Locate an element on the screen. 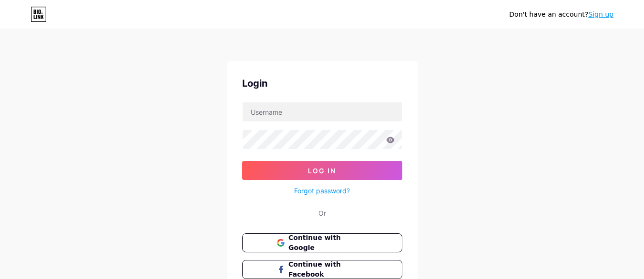 The width and height of the screenshot is (644, 279). div: Don't have an account? is located at coordinates (561, 14).